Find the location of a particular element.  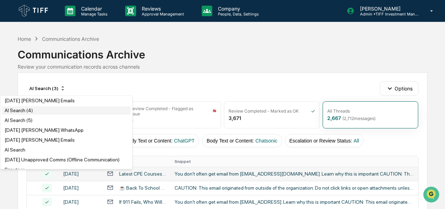

p: Manage Tasks is located at coordinates (93, 14).